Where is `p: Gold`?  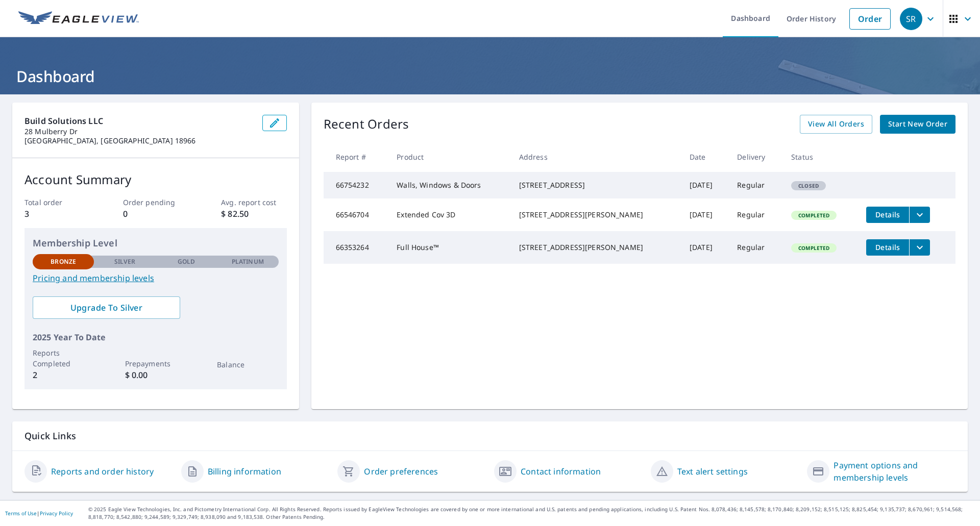 p: Gold is located at coordinates (186, 262).